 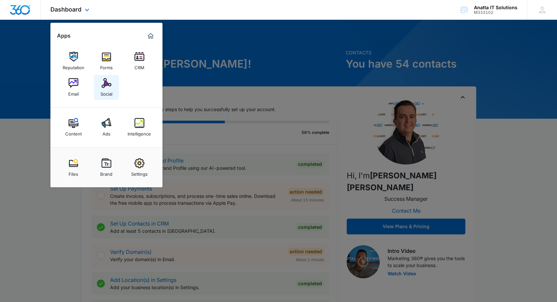 I want to click on div: Reputation, so click(x=73, y=66).